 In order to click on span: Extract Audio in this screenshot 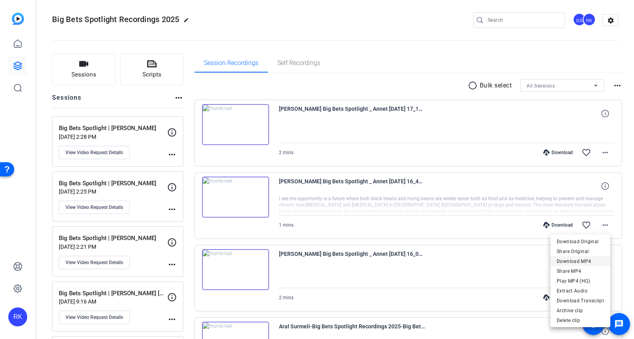, I will do `click(581, 291)`.